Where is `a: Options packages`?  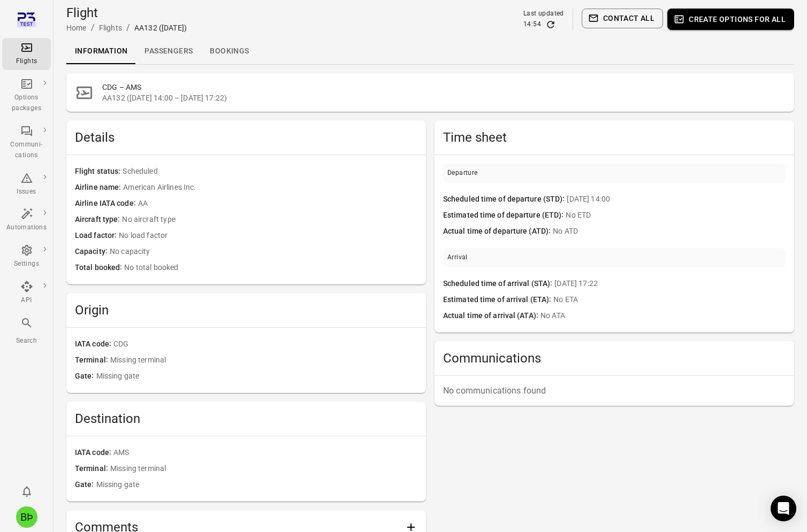 a: Options packages is located at coordinates (26, 96).